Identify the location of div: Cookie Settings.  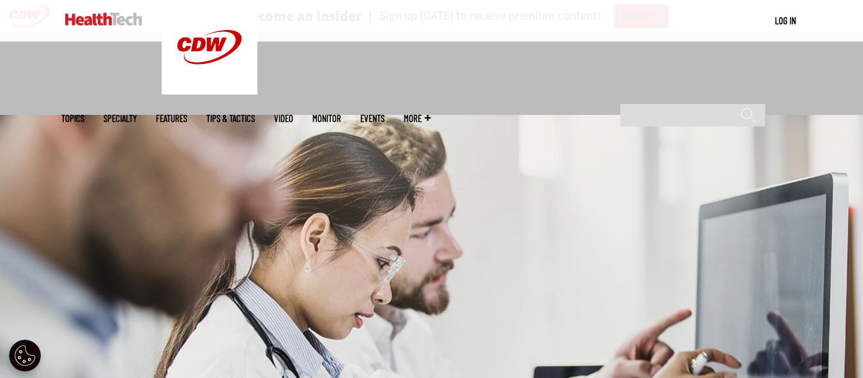
(25, 356).